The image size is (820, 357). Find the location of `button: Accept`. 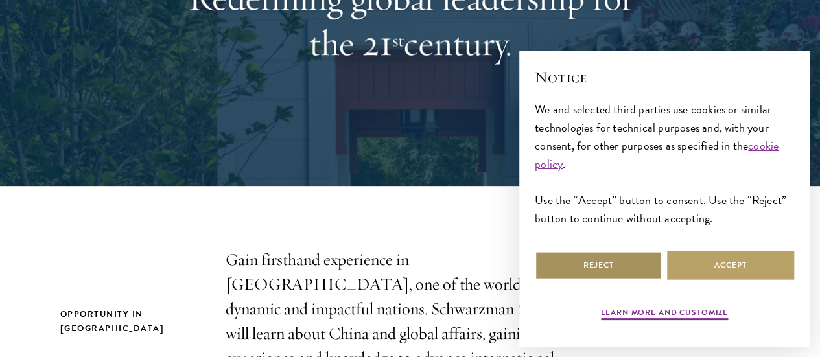

button: Accept is located at coordinates (730, 265).